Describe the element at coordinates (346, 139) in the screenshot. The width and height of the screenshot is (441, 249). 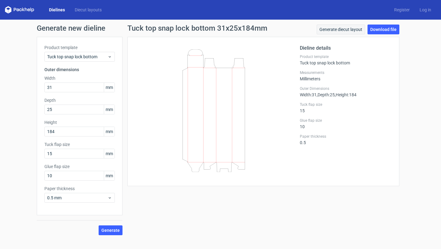
I see `div: 0.5` at that location.